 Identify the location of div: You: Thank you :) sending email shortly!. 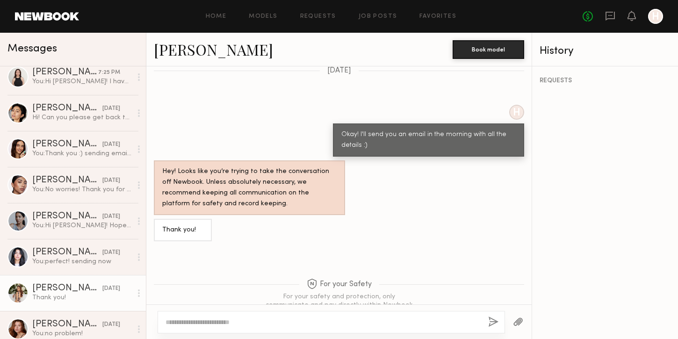
(82, 153).